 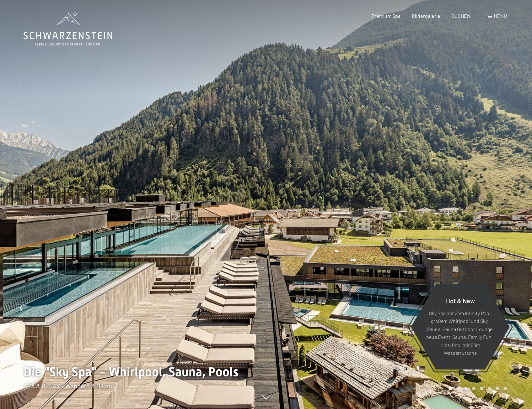 What do you see at coordinates (386, 15) in the screenshot?
I see `a: Premium Spa` at bounding box center [386, 15].